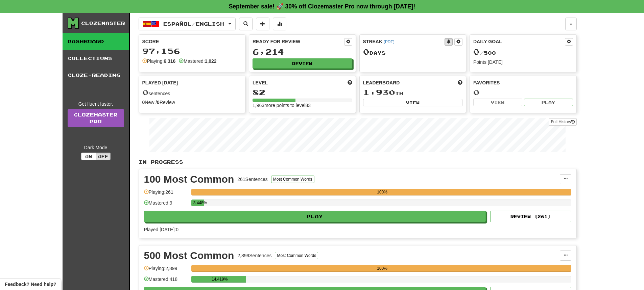 This screenshot has width=644, height=290. Describe the element at coordinates (189, 256) in the screenshot. I see `div: 500 Most Common` at that location.